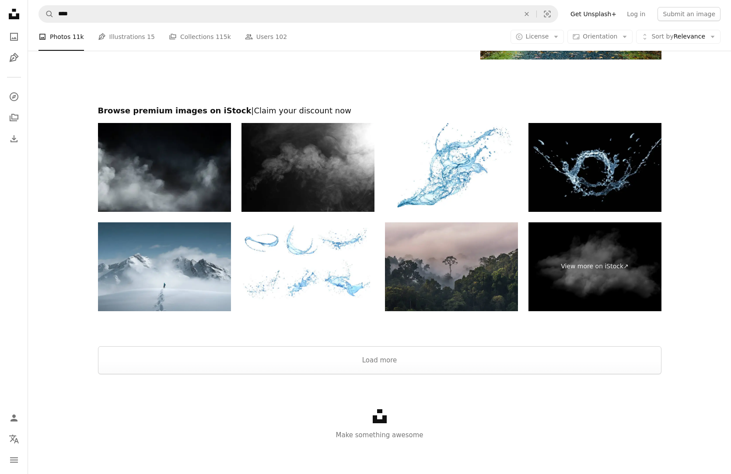 This screenshot has height=474, width=731. Describe the element at coordinates (223, 37) in the screenshot. I see `span: 115k` at that location.